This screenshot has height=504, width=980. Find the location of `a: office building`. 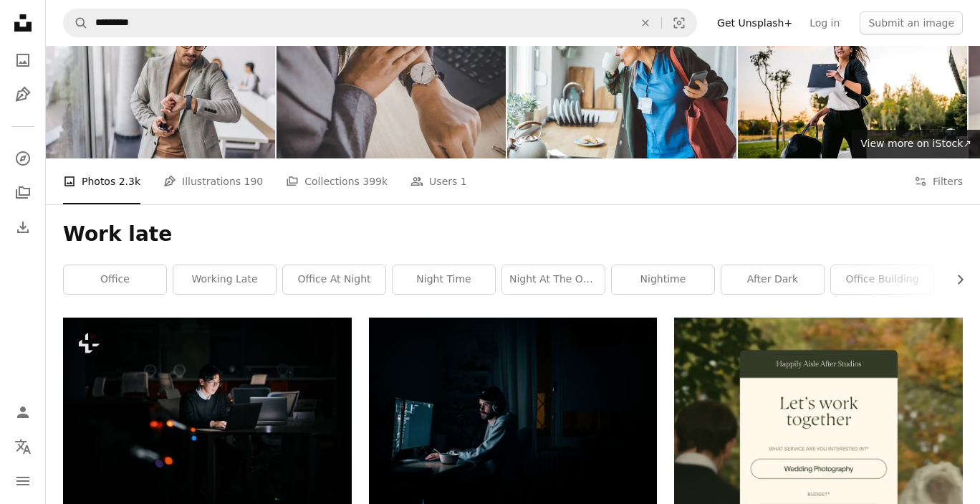

a: office building is located at coordinates (882, 279).